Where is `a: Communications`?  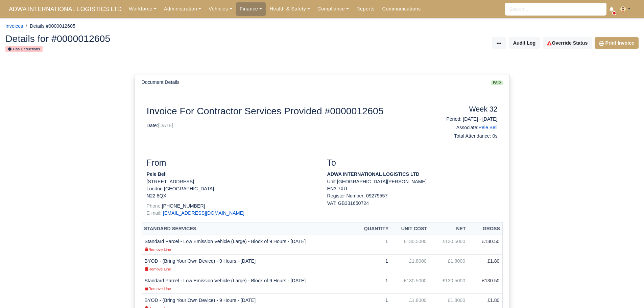 a: Communications is located at coordinates (402, 9).